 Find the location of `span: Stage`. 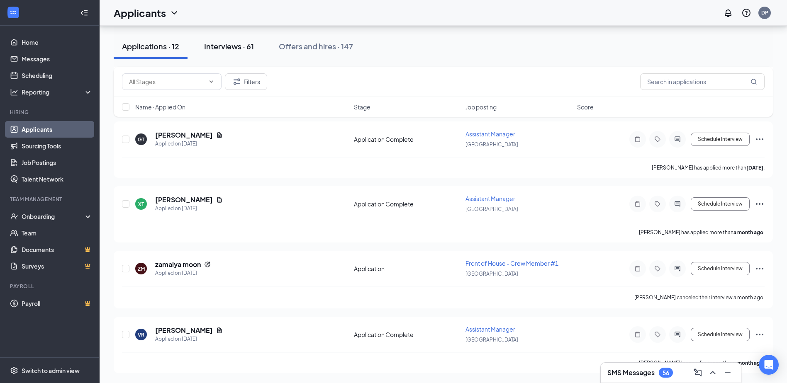

span: Stage is located at coordinates (362, 107).